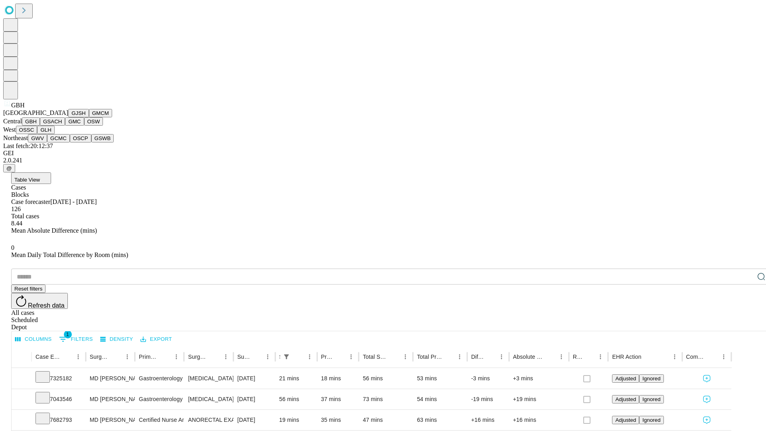 This screenshot has height=431, width=766. Describe the element at coordinates (280, 357) in the screenshot. I see `div: Scheduled In Room Duration` at that location.